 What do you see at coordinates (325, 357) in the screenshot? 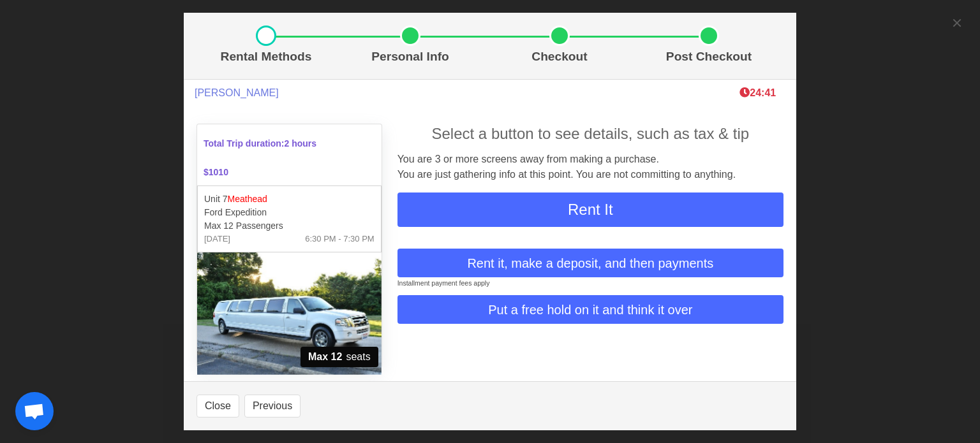
I see `strong: Max 12` at bounding box center [325, 357].